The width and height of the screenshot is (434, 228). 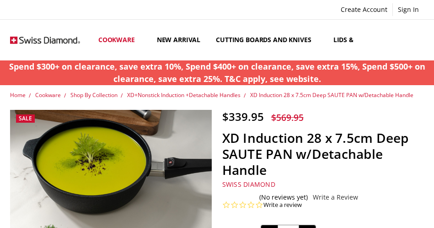 I want to click on a: XD Induction 28 x 7.5cm Deep SAUTE PAN w/Detachable Handle, so click(x=331, y=95).